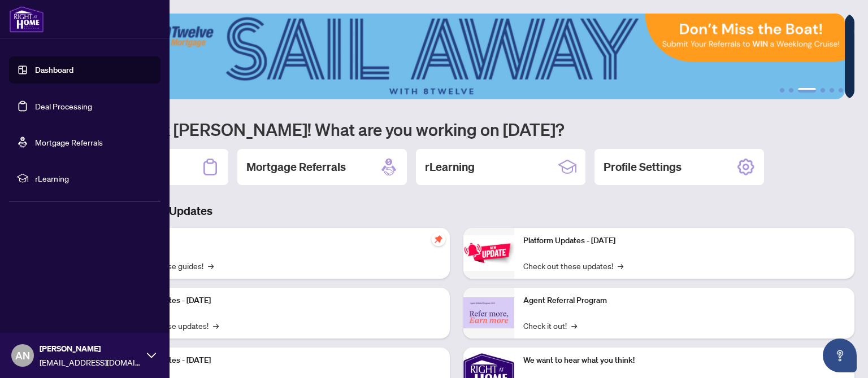 Image resolution: width=868 pixels, height=378 pixels. What do you see at coordinates (94, 179) in the screenshot?
I see `span: rLearning` at bounding box center [94, 179].